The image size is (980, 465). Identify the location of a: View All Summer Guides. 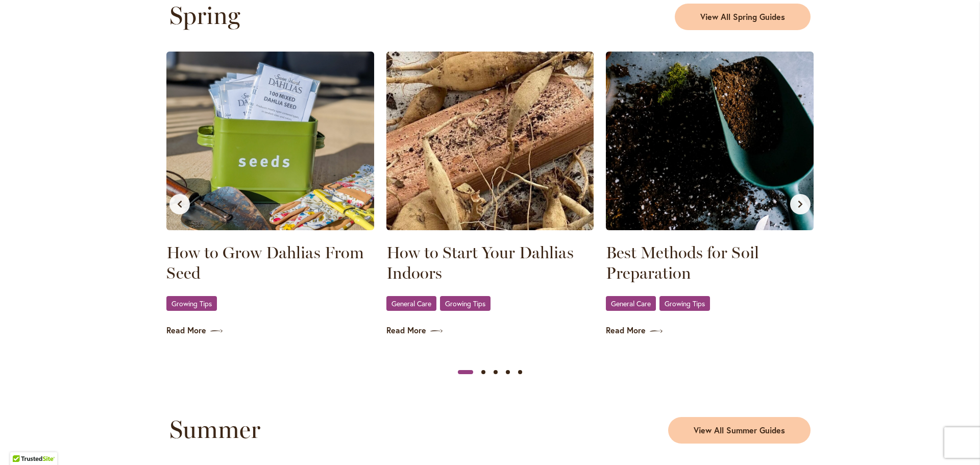
(739, 430).